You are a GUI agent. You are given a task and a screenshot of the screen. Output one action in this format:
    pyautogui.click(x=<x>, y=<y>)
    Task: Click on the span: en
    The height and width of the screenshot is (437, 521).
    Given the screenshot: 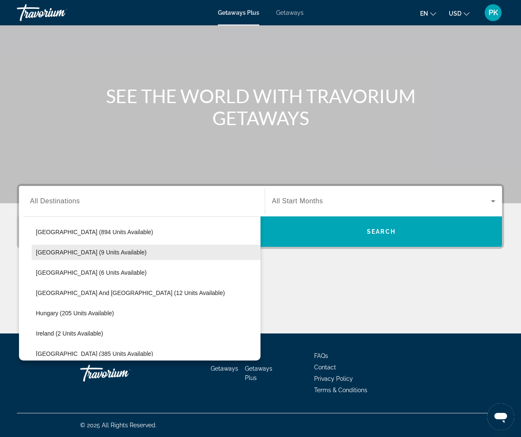 What is the action you would take?
    pyautogui.click(x=424, y=14)
    